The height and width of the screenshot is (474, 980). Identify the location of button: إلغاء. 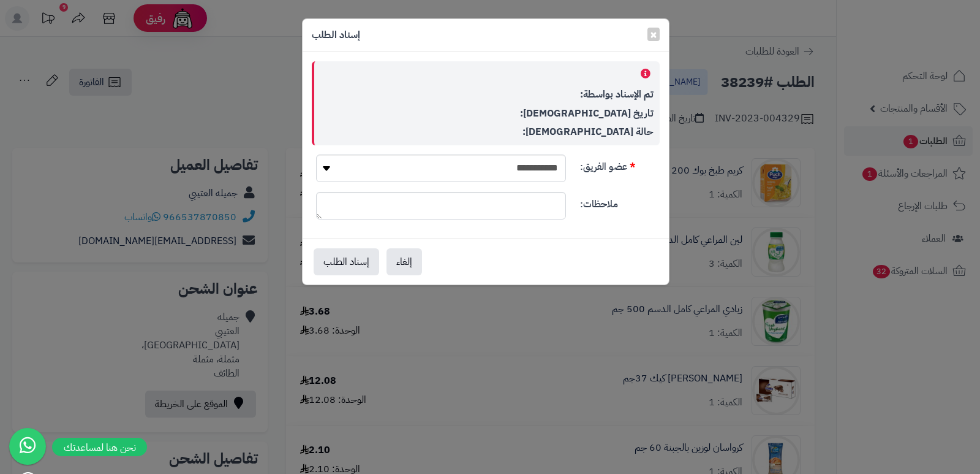
(404, 262).